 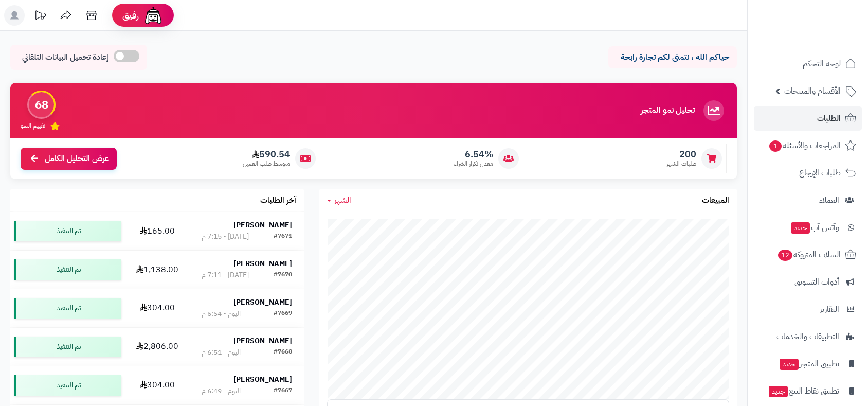 I want to click on span: 6.54%, so click(x=474, y=154).